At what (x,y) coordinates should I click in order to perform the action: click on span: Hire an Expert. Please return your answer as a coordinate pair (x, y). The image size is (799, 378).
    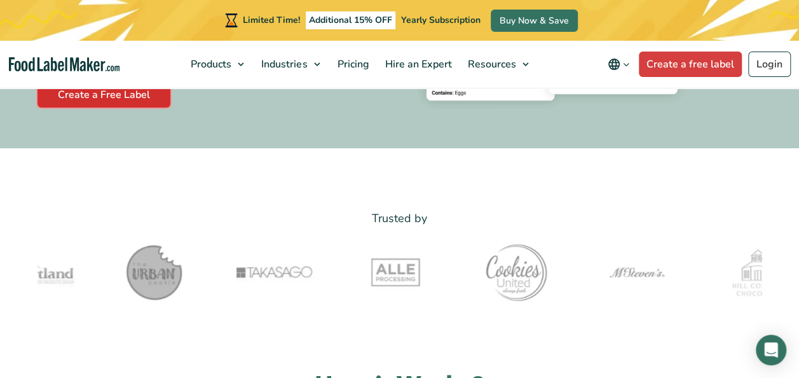
    Looking at the image, I should click on (416, 64).